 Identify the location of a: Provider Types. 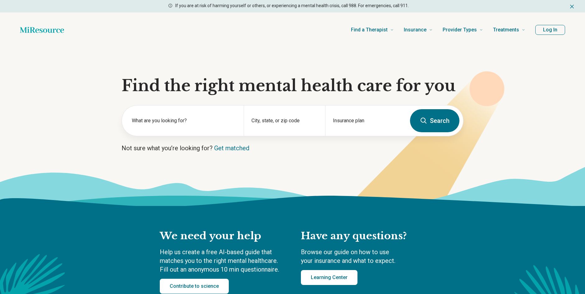
(463, 30).